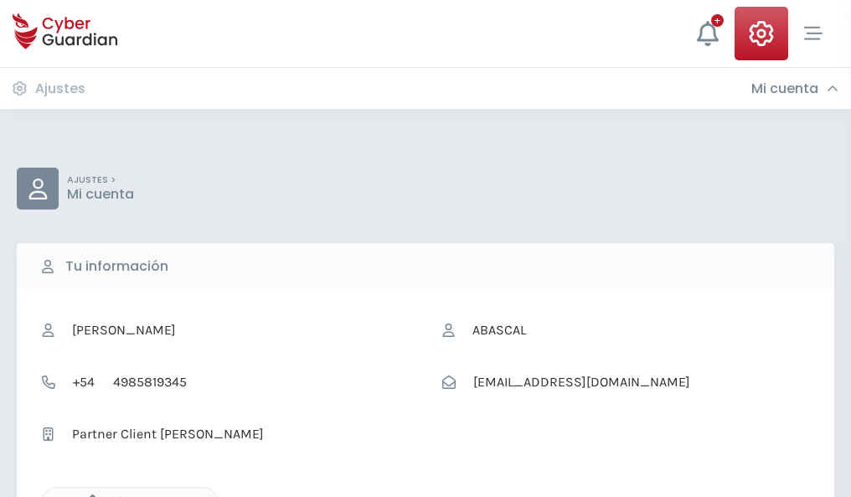 The height and width of the screenshot is (497, 851). What do you see at coordinates (116, 266) in the screenshot?
I see `b: Tu información` at bounding box center [116, 266].